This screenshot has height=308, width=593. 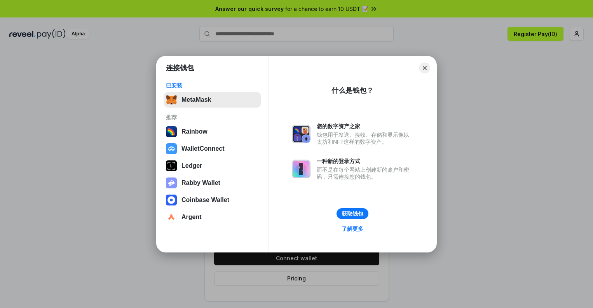 I want to click on div: Rainbow, so click(x=194, y=132).